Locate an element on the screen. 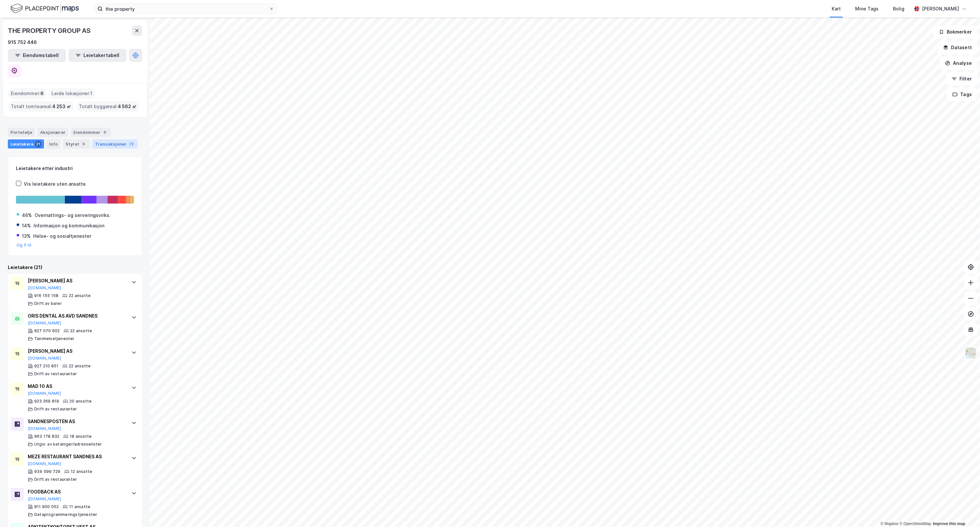 The height and width of the screenshot is (527, 980). div: Totalt tomteareal : is located at coordinates (41, 106).